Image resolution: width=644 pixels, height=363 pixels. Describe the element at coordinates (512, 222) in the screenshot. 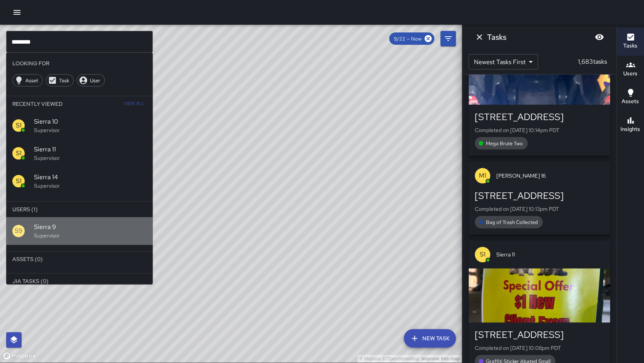

I see `span: Bag of Trash Collected` at that location.